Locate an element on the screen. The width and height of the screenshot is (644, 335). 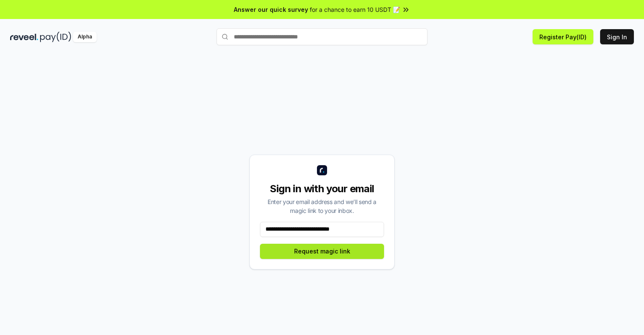
button: Register Pay(ID) is located at coordinates (563, 37).